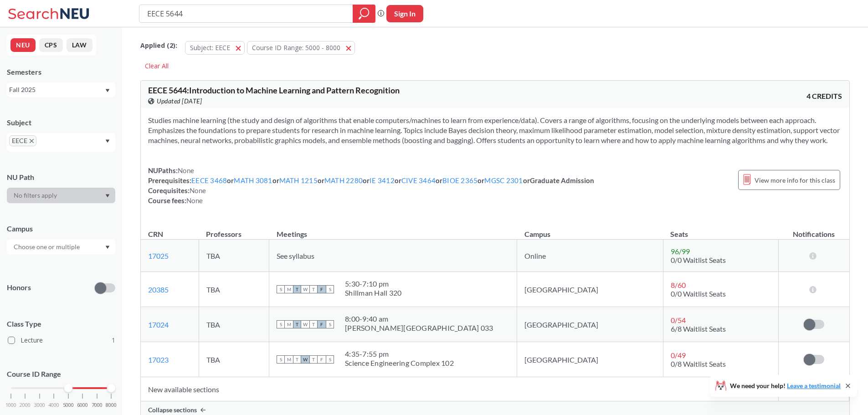 Image resolution: width=868 pixels, height=415 pixels. I want to click on th: Professors, so click(234, 229).